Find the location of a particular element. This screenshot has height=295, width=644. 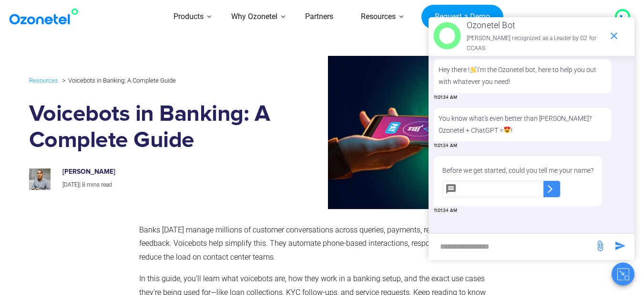

span: mins read is located at coordinates (99, 185).